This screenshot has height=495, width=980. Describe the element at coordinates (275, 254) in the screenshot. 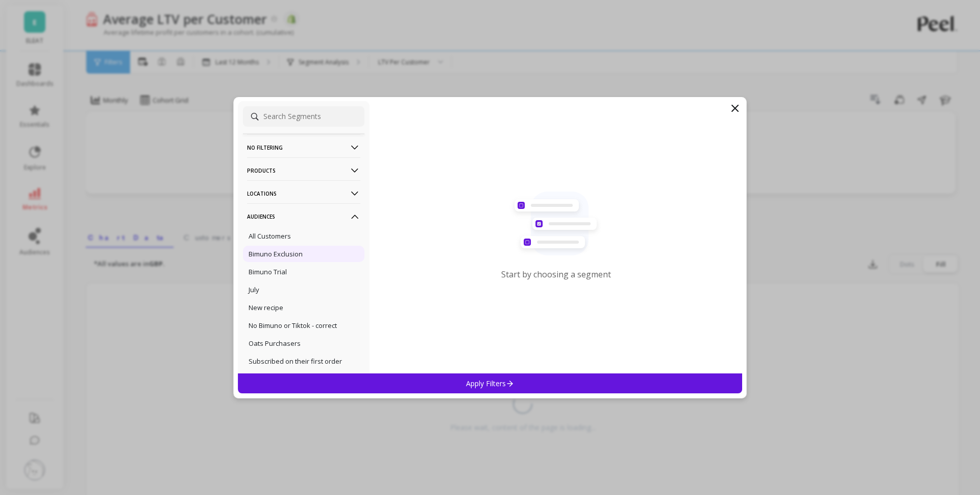

I see `p: Bimuno Exclusion` at that location.